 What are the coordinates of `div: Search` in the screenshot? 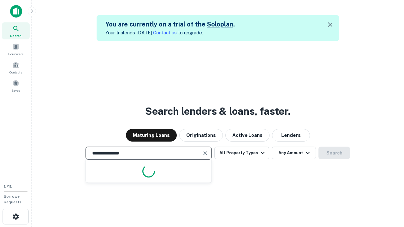 It's located at (16, 31).